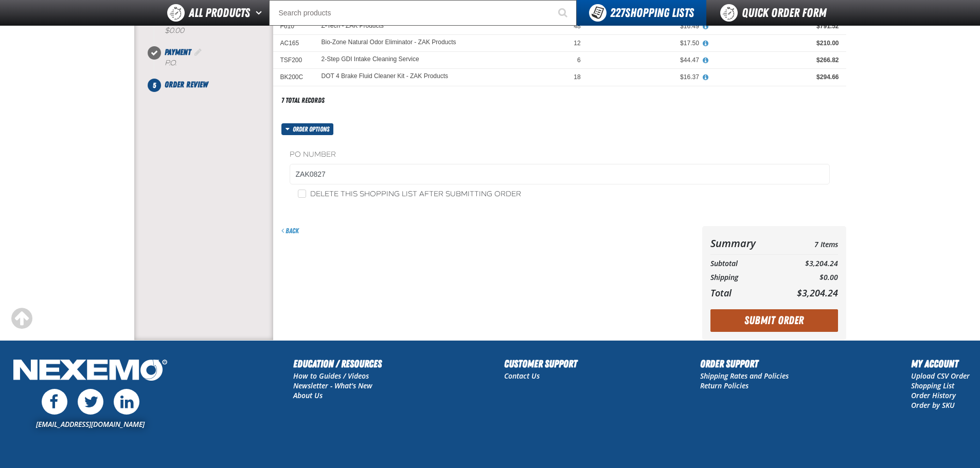 The image size is (980, 468). I want to click on td: $0.00, so click(807, 278).